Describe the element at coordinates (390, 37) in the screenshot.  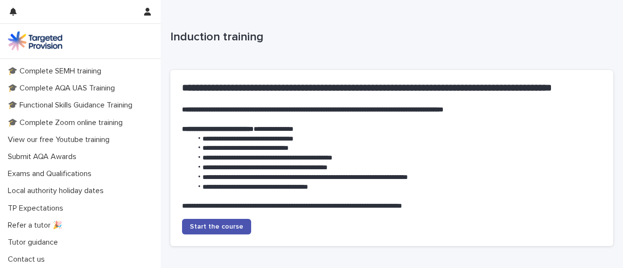
I see `p: Induction training` at that location.